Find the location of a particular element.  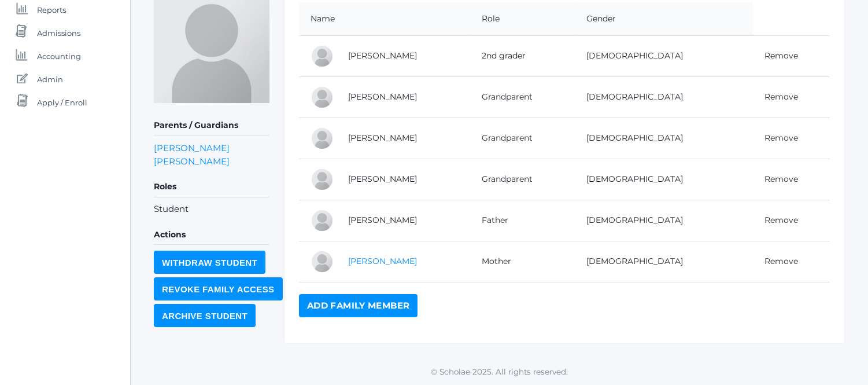

div: Janice Shields is located at coordinates (322, 262).